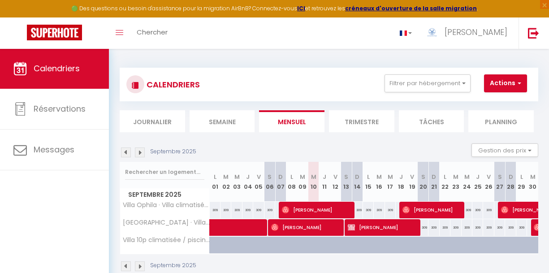 The image size is (549, 273). What do you see at coordinates (522, 182) in the screenshot?
I see `th: 29` at bounding box center [522, 182].